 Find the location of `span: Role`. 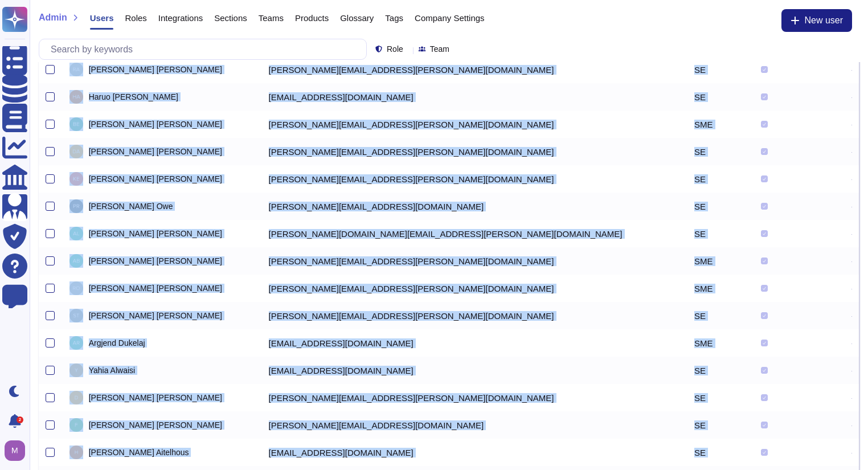

span: Role is located at coordinates (394, 49).